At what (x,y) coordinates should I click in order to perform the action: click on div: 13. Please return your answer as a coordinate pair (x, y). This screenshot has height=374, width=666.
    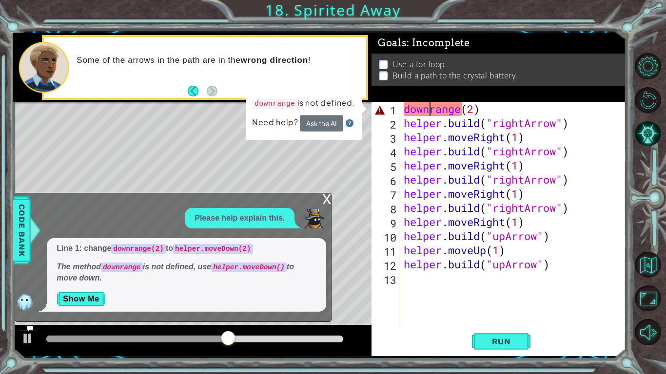
    Looking at the image, I should click on (386, 280).